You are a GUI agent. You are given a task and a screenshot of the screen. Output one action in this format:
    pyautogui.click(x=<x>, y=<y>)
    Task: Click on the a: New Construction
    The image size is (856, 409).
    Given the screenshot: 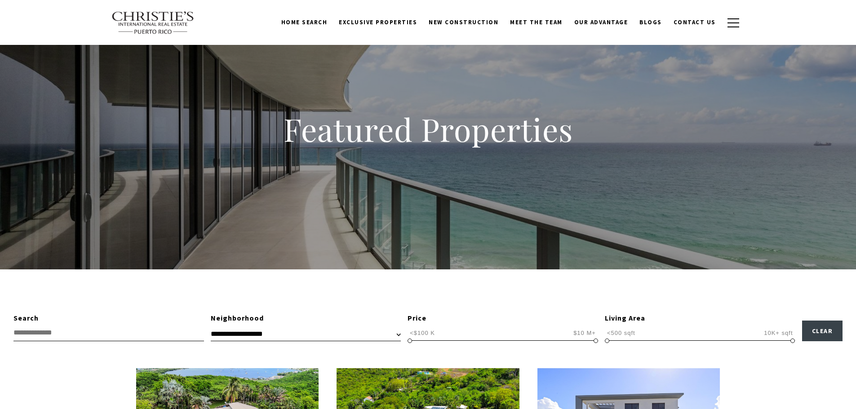 What is the action you would take?
    pyautogui.click(x=463, y=22)
    